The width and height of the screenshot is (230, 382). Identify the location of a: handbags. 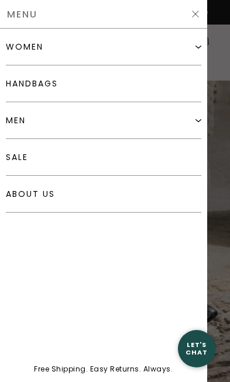
(103, 84).